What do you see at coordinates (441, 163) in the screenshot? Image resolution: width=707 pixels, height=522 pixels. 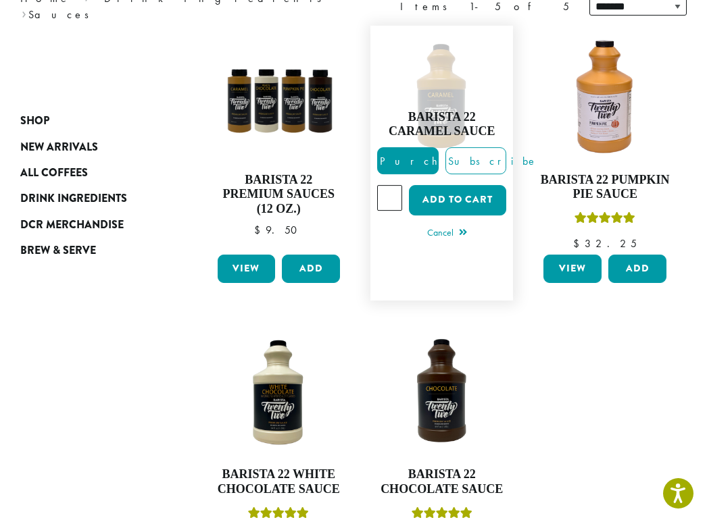 I see `a: Rated 5.00 out of 5` at bounding box center [441, 163].